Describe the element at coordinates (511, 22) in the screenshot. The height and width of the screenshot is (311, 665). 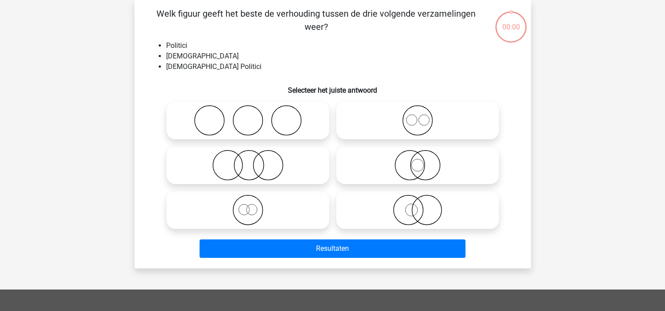
I see `div: 00:00` at that location.